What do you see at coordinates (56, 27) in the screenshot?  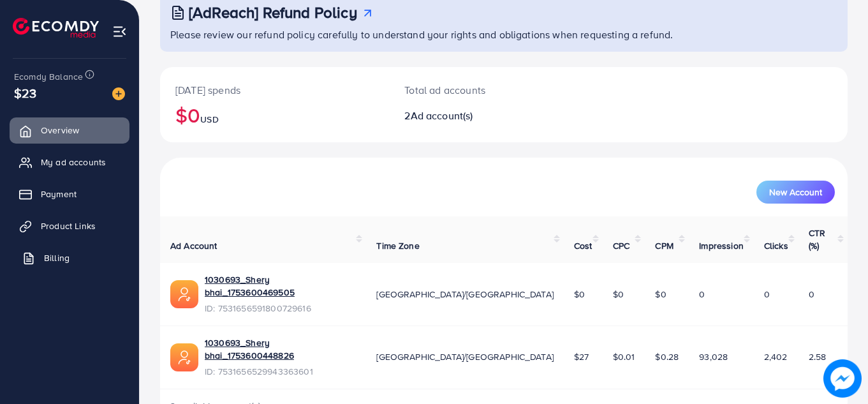 I see `img: logo` at bounding box center [56, 27].